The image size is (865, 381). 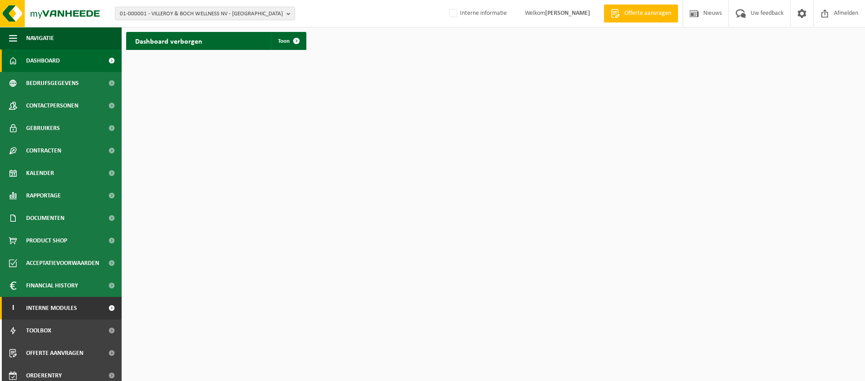 What do you see at coordinates (168, 41) in the screenshot?
I see `h2: Dashboard verborgen` at bounding box center [168, 41].